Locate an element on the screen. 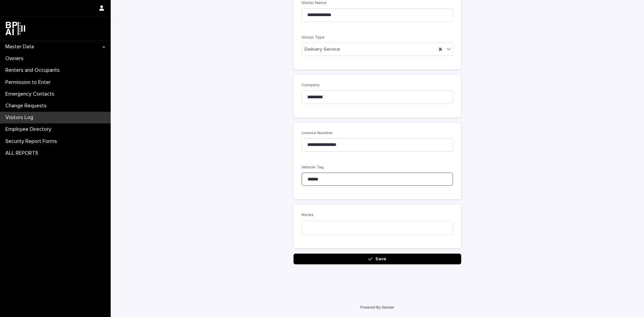 Image resolution: width=644 pixels, height=317 pixels. p: Change Requests is located at coordinates (28, 105).